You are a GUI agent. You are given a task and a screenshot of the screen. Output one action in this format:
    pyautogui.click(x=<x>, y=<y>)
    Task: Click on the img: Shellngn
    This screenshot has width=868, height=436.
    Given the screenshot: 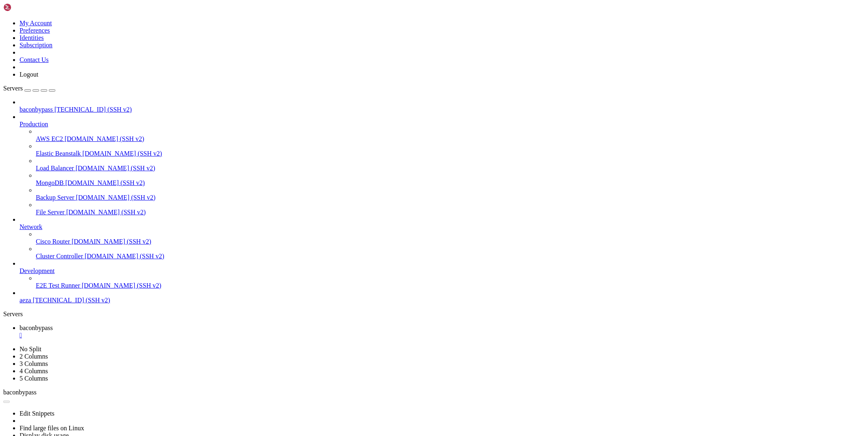 What is the action you would take?
    pyautogui.click(x=27, y=8)
    